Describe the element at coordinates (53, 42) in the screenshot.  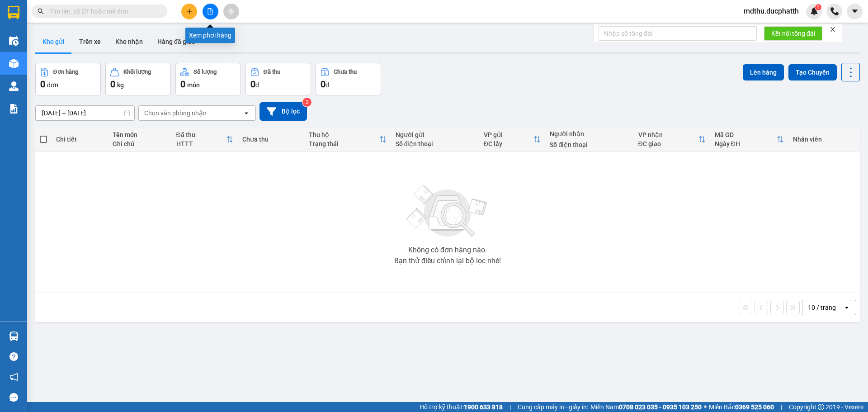
I see `button: Kho gửi` at that location.